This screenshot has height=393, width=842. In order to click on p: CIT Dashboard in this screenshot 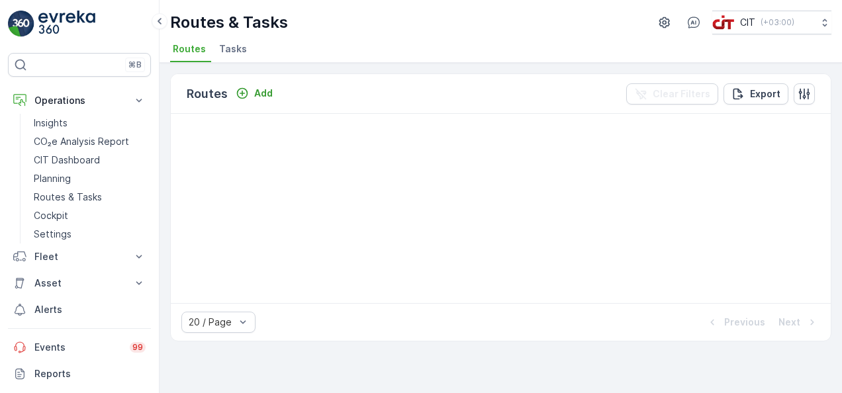, I will do `click(67, 160)`.